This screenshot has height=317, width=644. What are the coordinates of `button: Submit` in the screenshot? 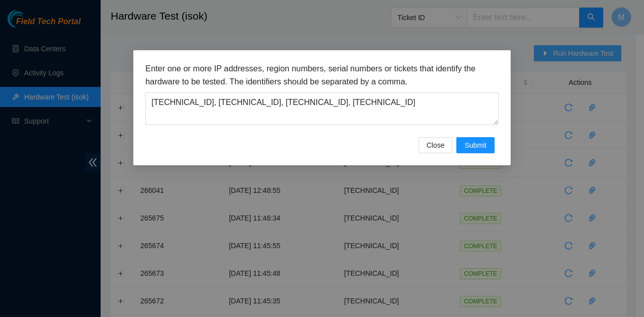 It's located at (476, 145).